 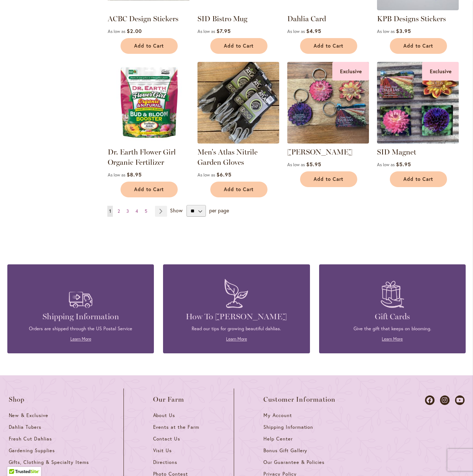 What do you see at coordinates (227, 157) in the screenshot?
I see `a: Men's Atlas Nitrile Garden Gloves` at bounding box center [227, 157].